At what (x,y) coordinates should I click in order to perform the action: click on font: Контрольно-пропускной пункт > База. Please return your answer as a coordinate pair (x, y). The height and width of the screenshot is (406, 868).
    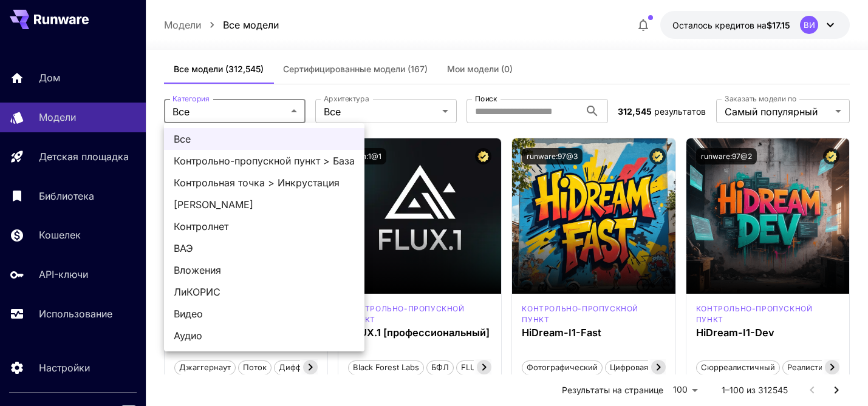
    Looking at the image, I should click on (264, 161).